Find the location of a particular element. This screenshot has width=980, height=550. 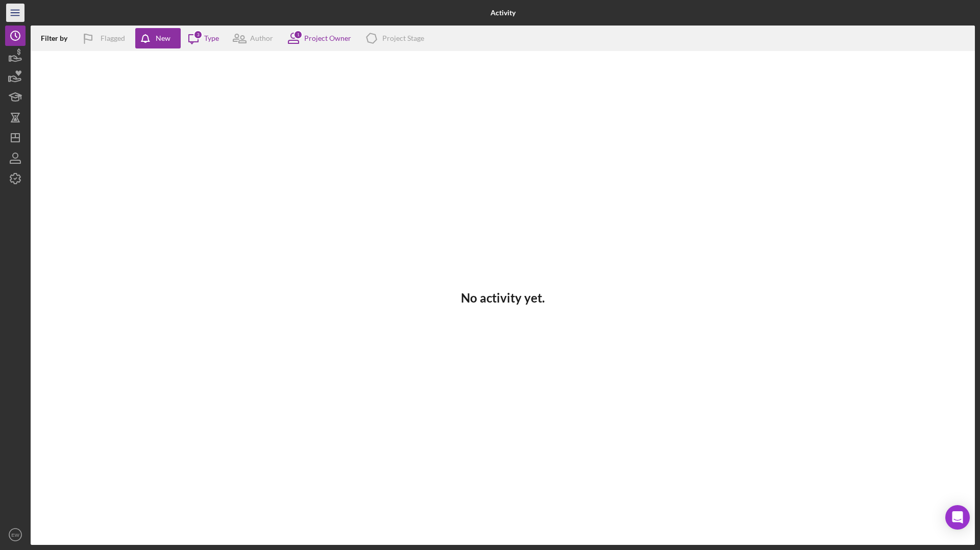

button: New is located at coordinates (158, 38).